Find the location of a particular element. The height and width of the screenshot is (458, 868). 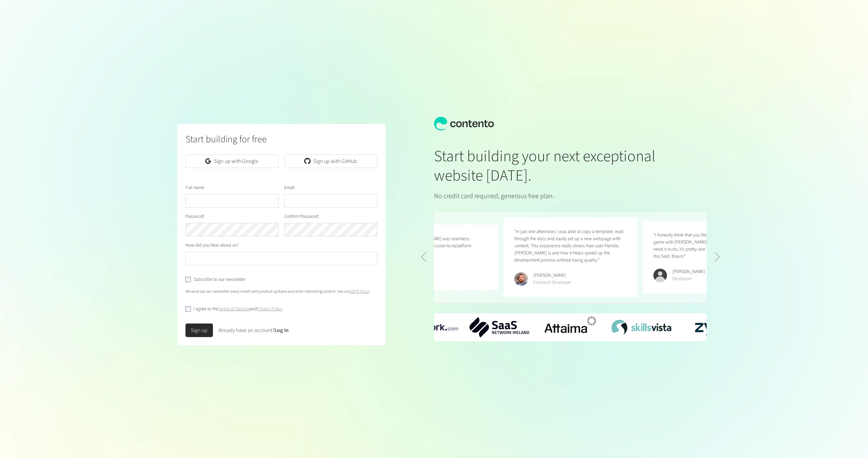

label: I agree to the and is located at coordinates (238, 309).